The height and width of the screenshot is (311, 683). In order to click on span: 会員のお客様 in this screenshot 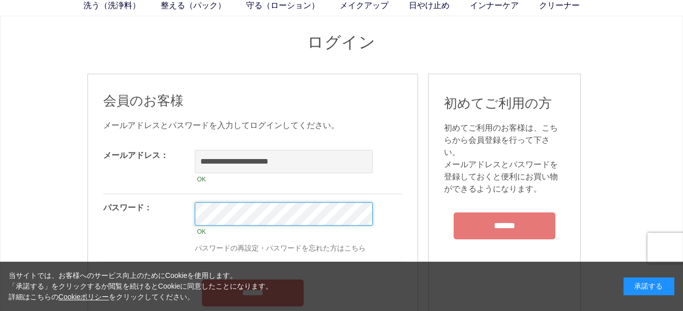, I will do `click(143, 101)`.